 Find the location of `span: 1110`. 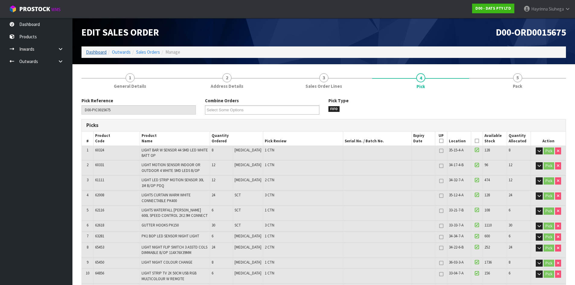

span: 1110 is located at coordinates (488, 225).